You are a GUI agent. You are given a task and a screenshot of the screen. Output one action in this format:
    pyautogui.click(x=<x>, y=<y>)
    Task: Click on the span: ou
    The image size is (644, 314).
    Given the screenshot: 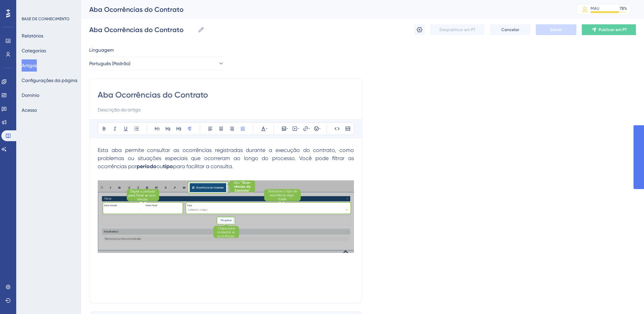 What is the action you would take?
    pyautogui.click(x=159, y=166)
    